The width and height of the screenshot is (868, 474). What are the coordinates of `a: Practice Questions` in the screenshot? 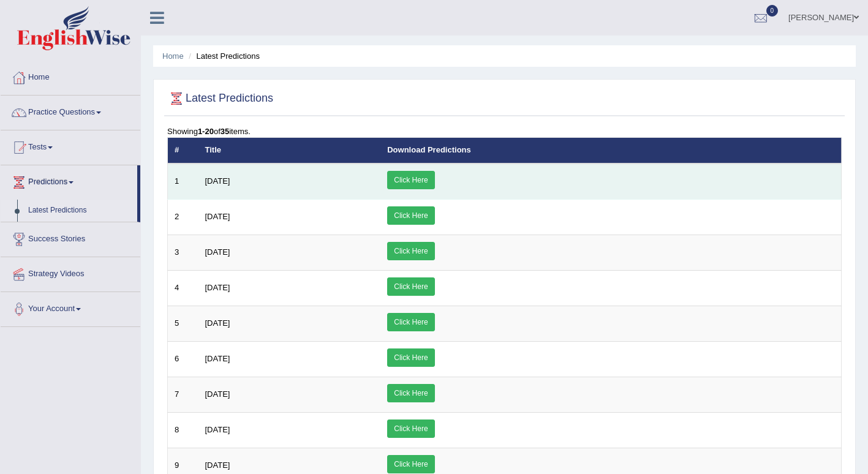 It's located at (70, 111).